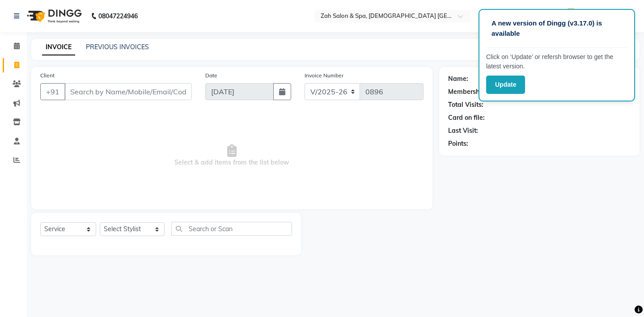 This screenshot has height=317, width=644. Describe the element at coordinates (458, 78) in the screenshot. I see `div: Name:` at that location.